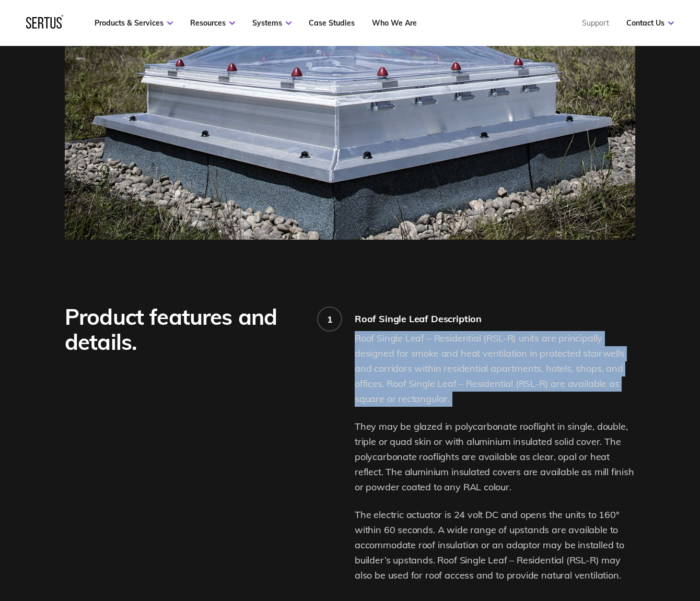 Image resolution: width=700 pixels, height=601 pixels. I want to click on a: Resources, so click(213, 23).